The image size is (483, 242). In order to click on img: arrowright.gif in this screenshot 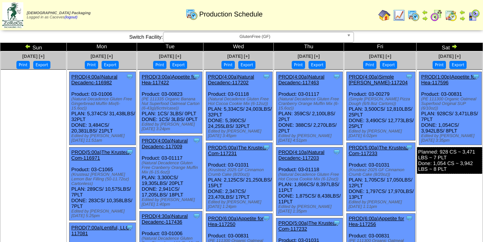, I will do `click(455, 46)`.